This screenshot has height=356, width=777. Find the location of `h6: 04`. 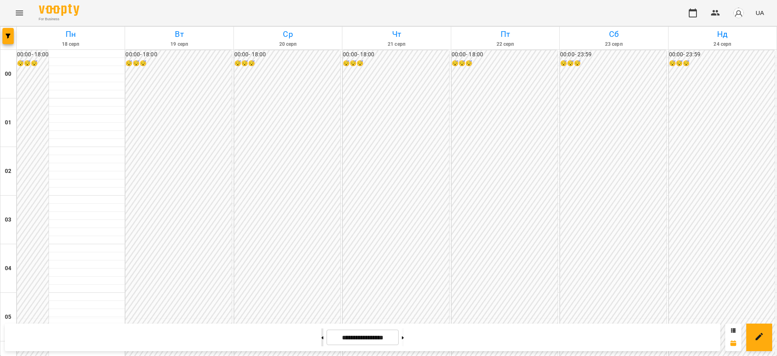

h6: 04 is located at coordinates (8, 268).